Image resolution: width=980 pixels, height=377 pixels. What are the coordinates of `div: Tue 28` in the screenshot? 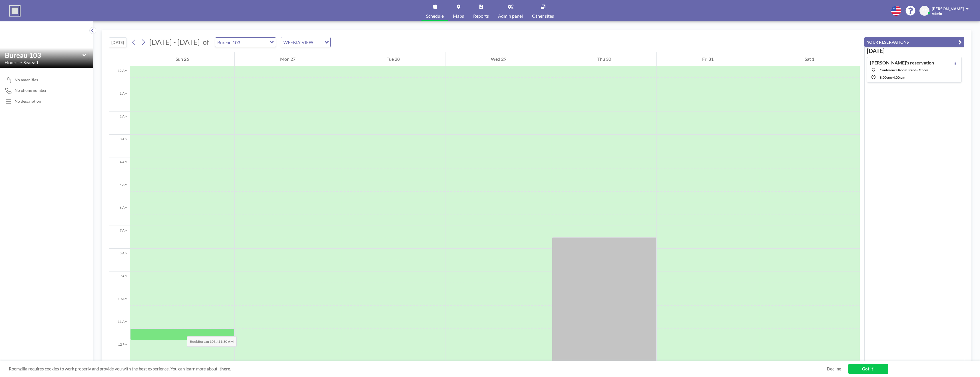 It's located at (393, 59).